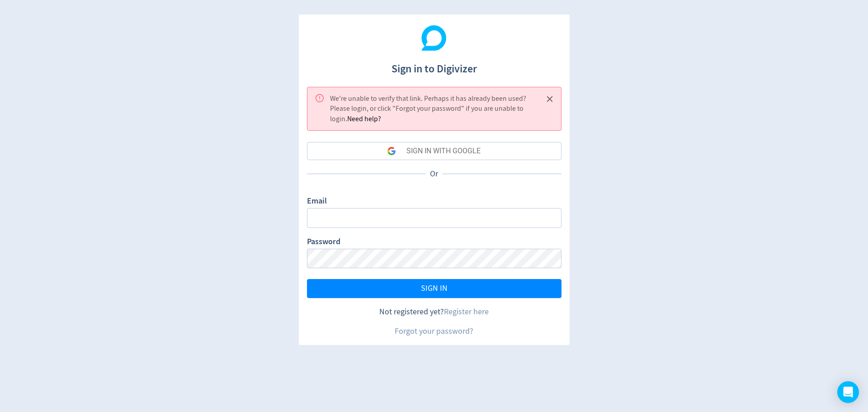 This screenshot has width=868, height=412. Describe the element at coordinates (434, 288) in the screenshot. I see `button: SIGN IN` at that location.